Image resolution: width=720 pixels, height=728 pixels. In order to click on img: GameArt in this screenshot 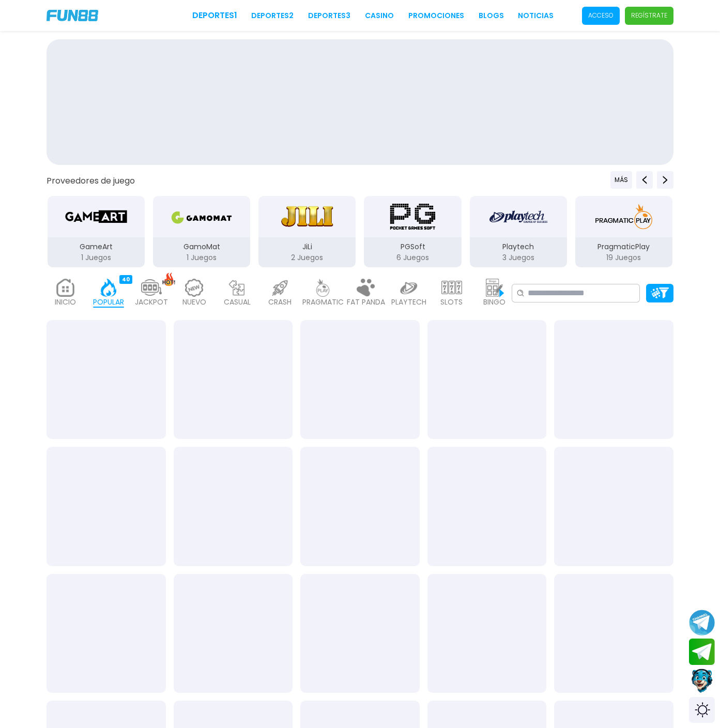, I will do `click(96, 217)`.